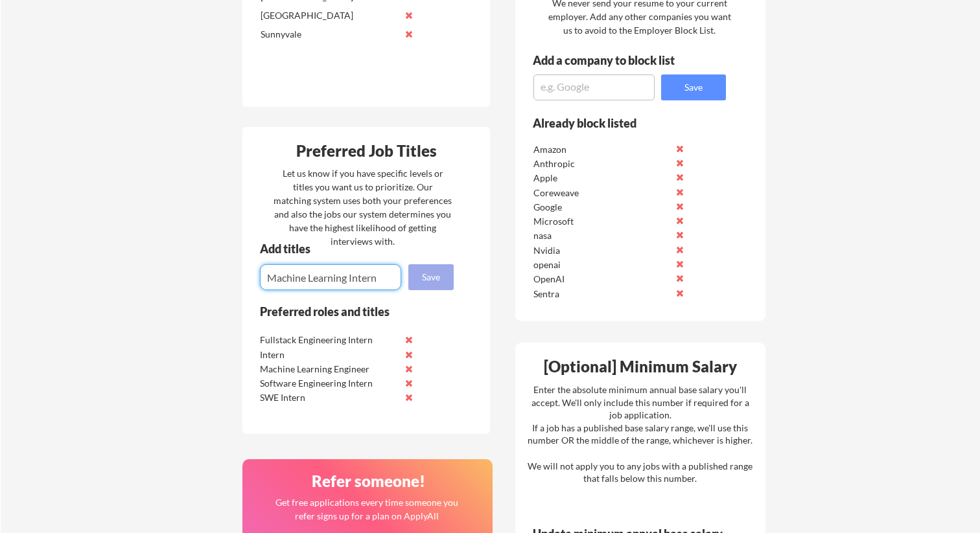 This screenshot has width=980, height=533. Describe the element at coordinates (601, 279) in the screenshot. I see `div: OpenAI` at that location.